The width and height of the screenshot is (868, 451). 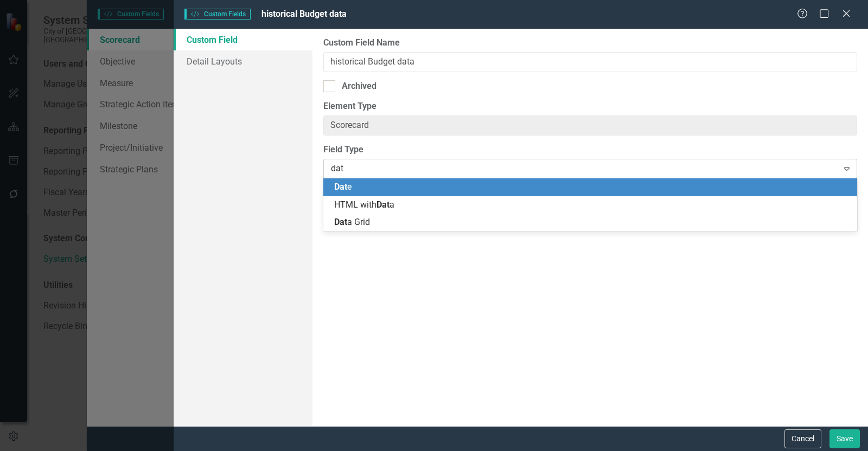 I want to click on button: Cancel, so click(x=803, y=438).